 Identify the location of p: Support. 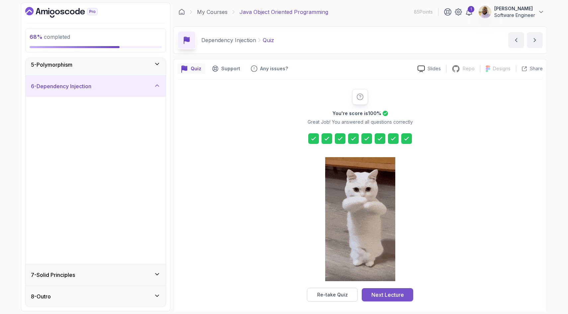
(230, 69).